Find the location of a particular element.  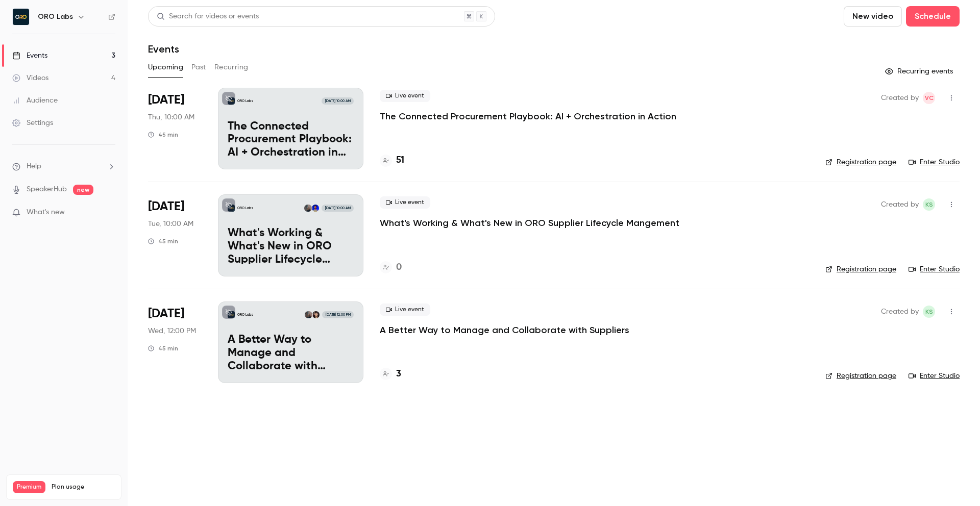

img: Aniketh Narayanan is located at coordinates (316, 315).